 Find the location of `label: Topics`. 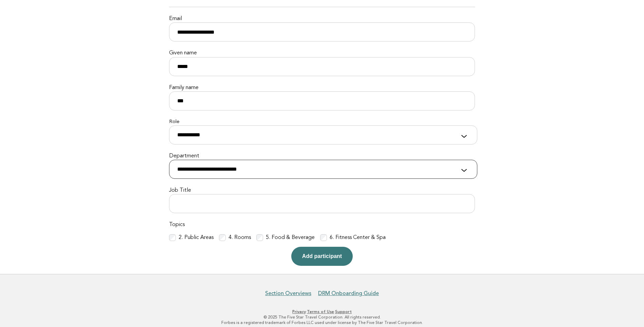

label: Topics is located at coordinates (322, 224).